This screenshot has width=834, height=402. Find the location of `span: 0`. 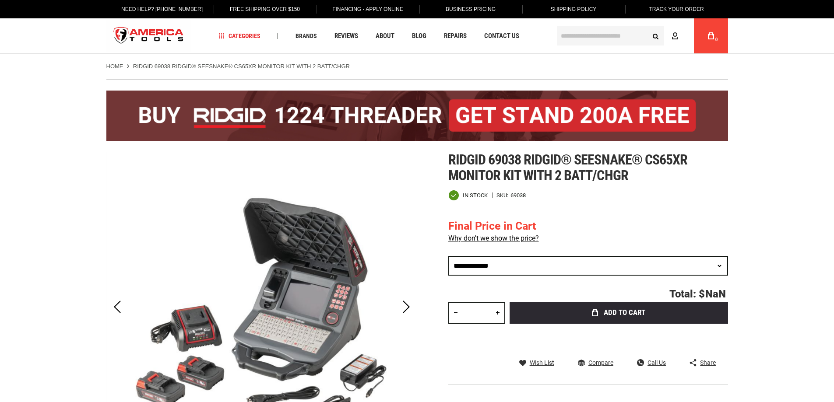

span: 0 is located at coordinates (716, 39).